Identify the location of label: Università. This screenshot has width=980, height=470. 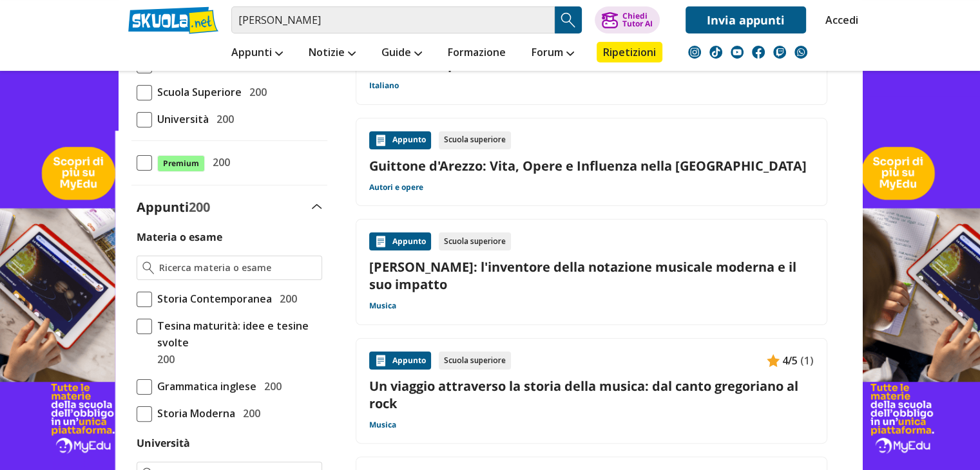
(163, 443).